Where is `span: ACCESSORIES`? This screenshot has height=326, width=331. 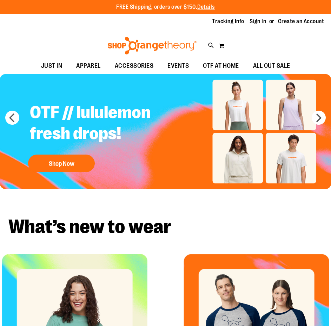
span: ACCESSORIES is located at coordinates (134, 66).